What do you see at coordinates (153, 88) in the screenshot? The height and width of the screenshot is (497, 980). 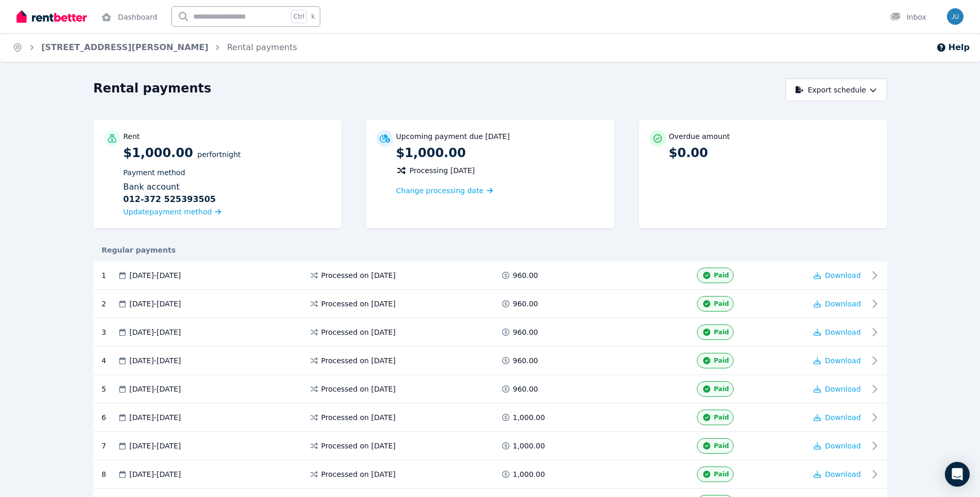 I see `h1: Rental payments` at bounding box center [153, 88].